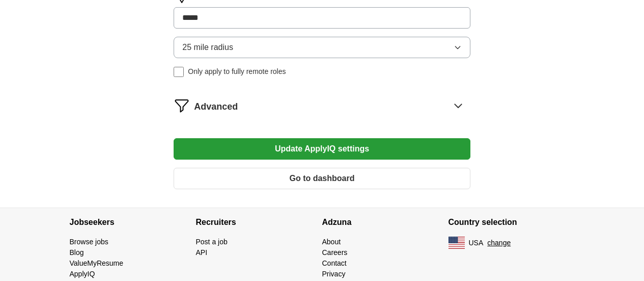 Image resolution: width=644 pixels, height=281 pixels. Describe the element at coordinates (179, 72) in the screenshot. I see `input: Only apply to fully remote roles` at that location.